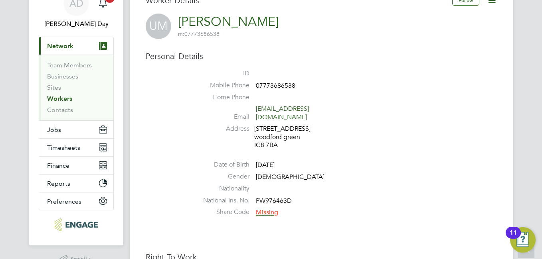  Describe the element at coordinates (76, 148) in the screenshot. I see `button: Timesheets` at that location.